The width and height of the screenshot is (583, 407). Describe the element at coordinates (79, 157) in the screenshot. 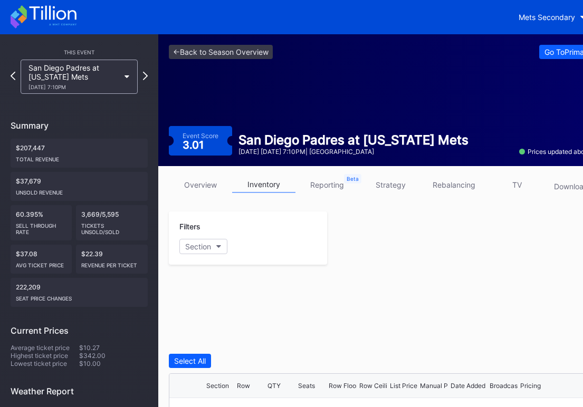

I see `div: Total Revenue` at that location.